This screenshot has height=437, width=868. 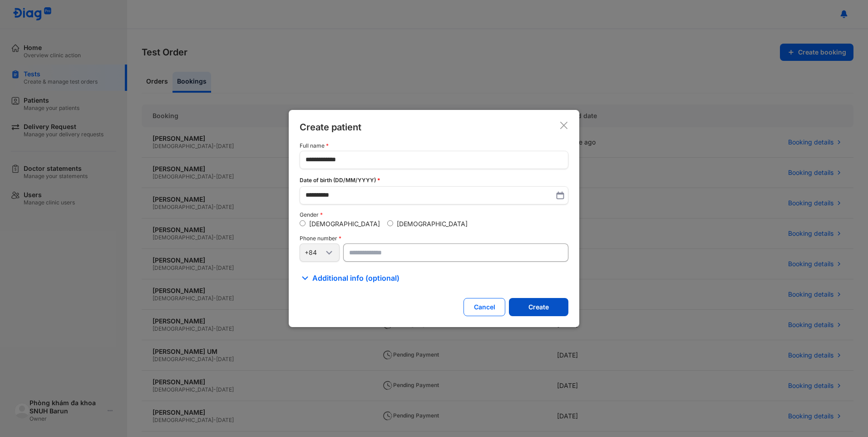 What do you see at coordinates (434, 215) in the screenshot?
I see `div: Gender` at bounding box center [434, 215].